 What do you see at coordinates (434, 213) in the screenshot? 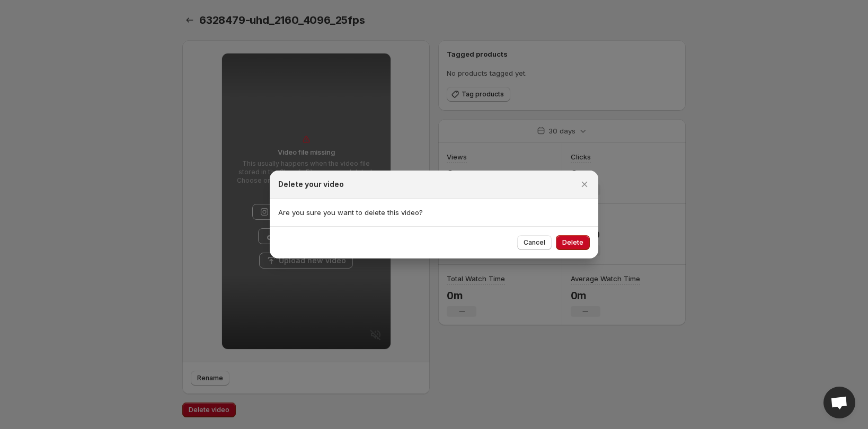
I see `section: Are you sure you want to delete this video?` at bounding box center [434, 213].